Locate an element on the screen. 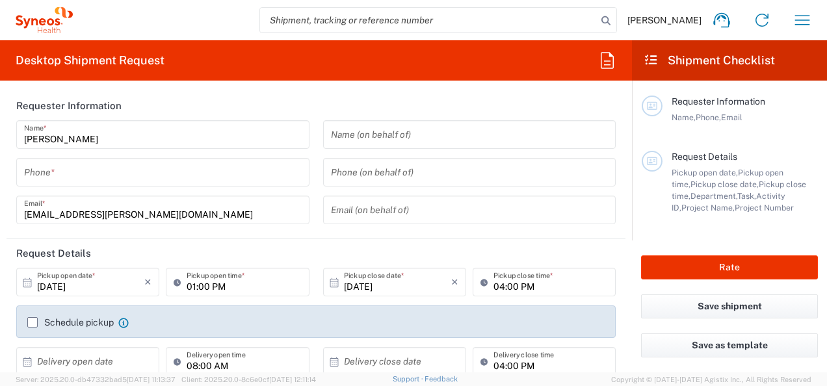 This screenshot has width=827, height=386. label: Schedule pickup is located at coordinates (70, 322).